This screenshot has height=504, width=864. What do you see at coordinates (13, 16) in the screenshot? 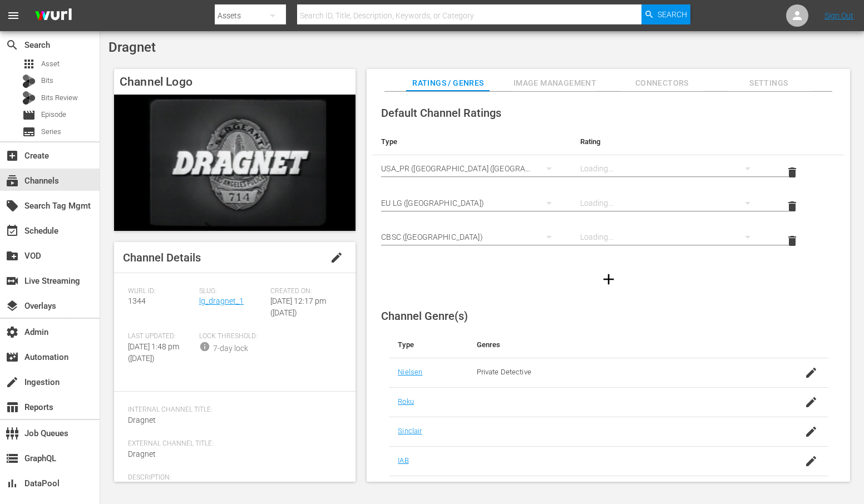
I see `span: menu` at bounding box center [13, 16].